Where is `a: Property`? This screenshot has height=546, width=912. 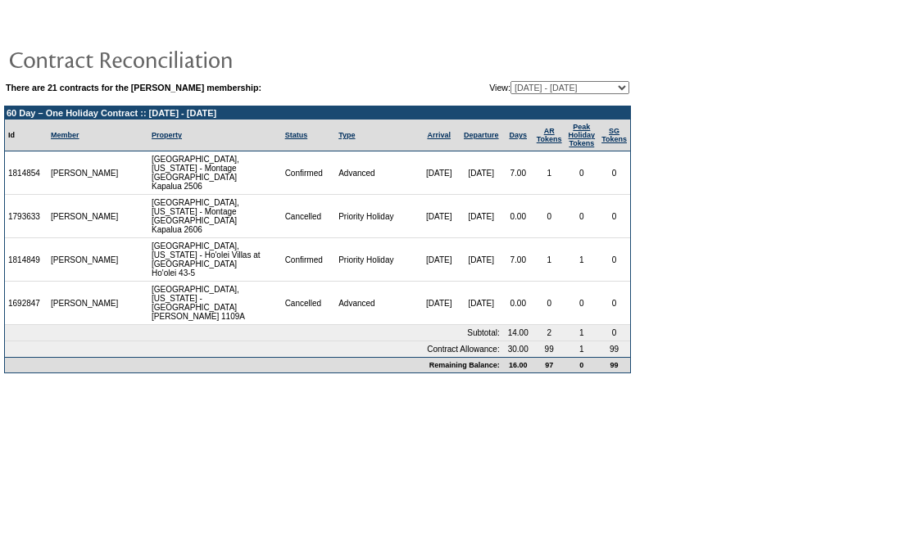
a: Property is located at coordinates (166, 135).